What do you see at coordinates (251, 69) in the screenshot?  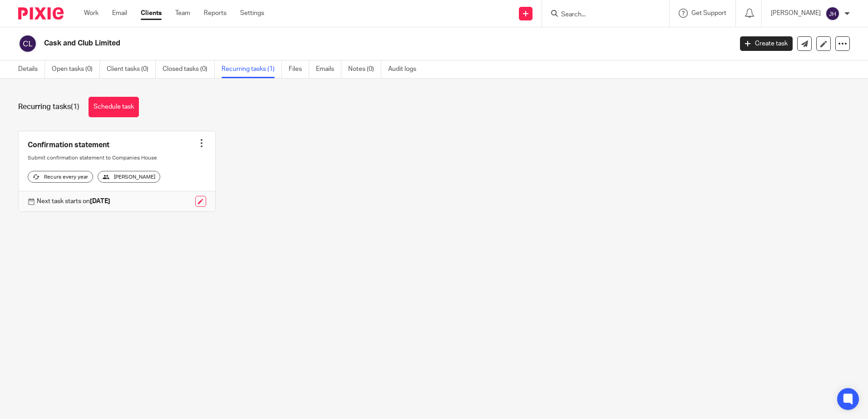 I see `a: Recurring tasks (1)` at bounding box center [251, 69].